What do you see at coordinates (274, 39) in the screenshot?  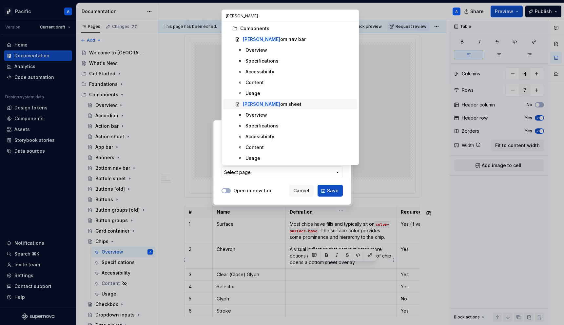 I see `div: om nav bar` at bounding box center [274, 39].